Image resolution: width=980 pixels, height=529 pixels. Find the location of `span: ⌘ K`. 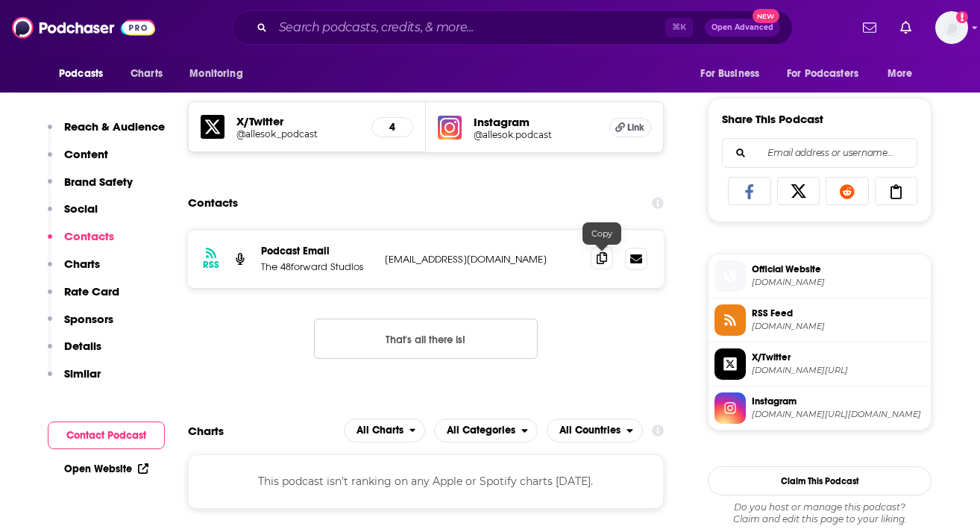

span: ⌘ K is located at coordinates (678, 27).